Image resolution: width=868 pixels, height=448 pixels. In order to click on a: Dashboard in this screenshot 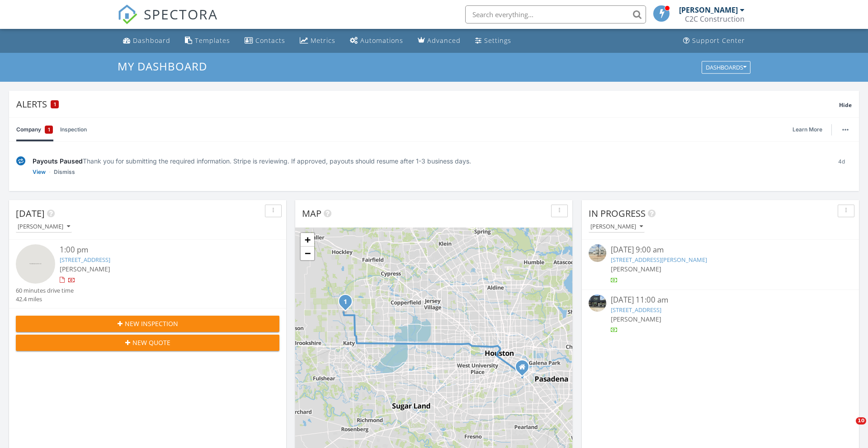, I will do `click(146, 41)`.